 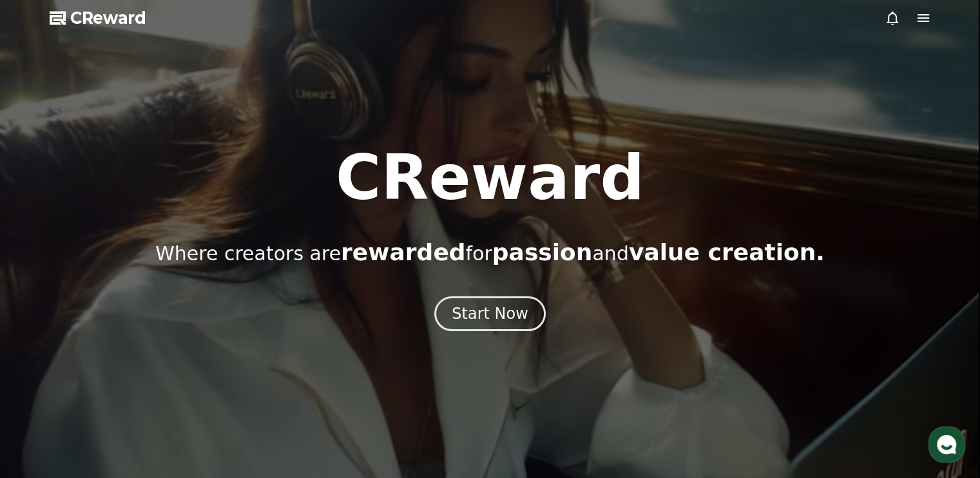 What do you see at coordinates (126, 387) in the screenshot?
I see `a: Messages` at bounding box center [126, 387].